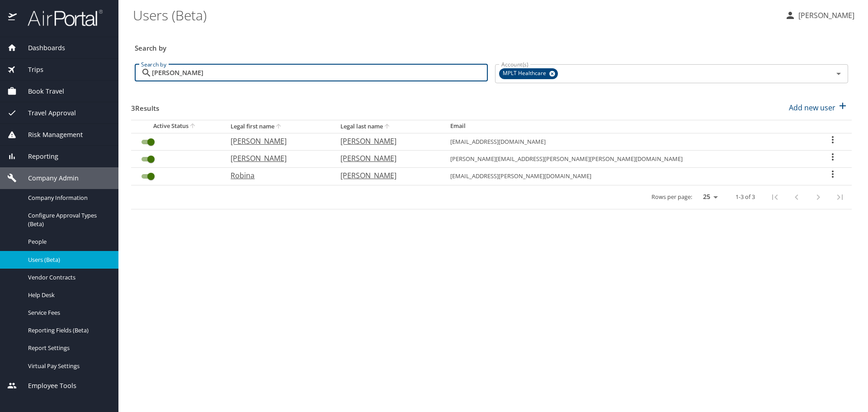 This screenshot has width=868, height=412. I want to click on span: MPLT Healthcare, so click(525, 73).